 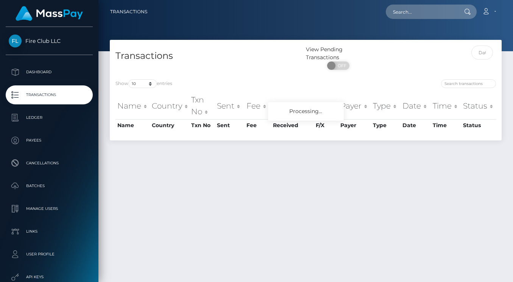 What do you see at coordinates (49, 140) in the screenshot?
I see `p: Payees` at bounding box center [49, 140].